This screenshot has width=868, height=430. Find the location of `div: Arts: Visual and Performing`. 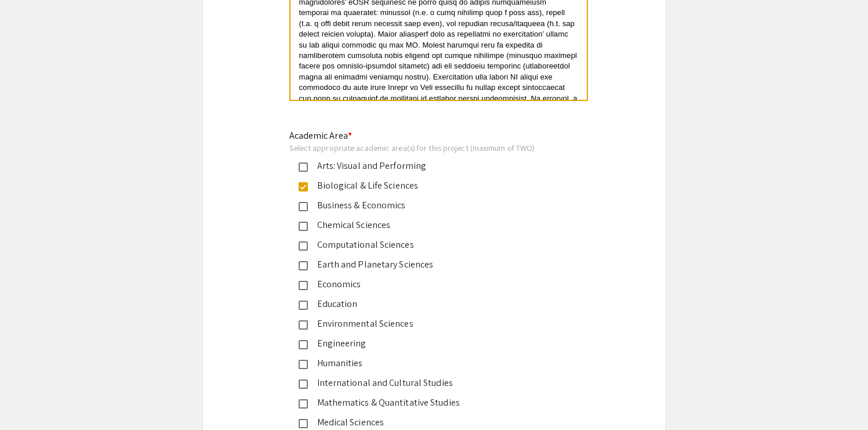

div: Arts: Visual and Performing is located at coordinates (430, 166).